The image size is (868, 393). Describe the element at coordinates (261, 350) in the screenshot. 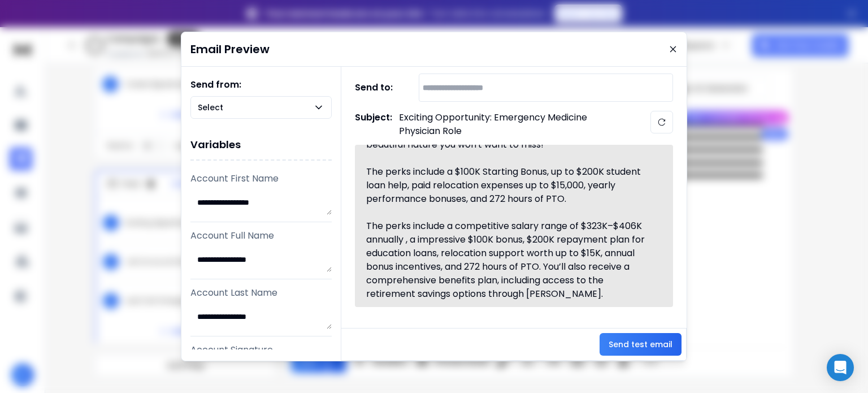

I see `p: Account Signature` at that location.